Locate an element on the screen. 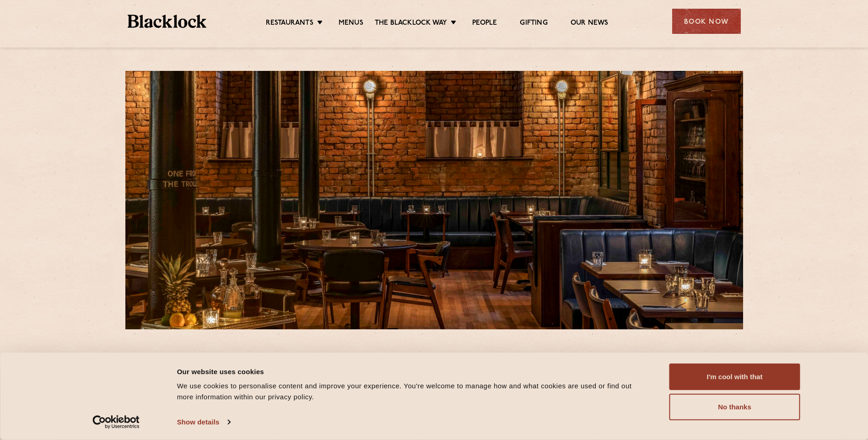 Image resolution: width=868 pixels, height=440 pixels. button: No thanks is located at coordinates (735, 407).